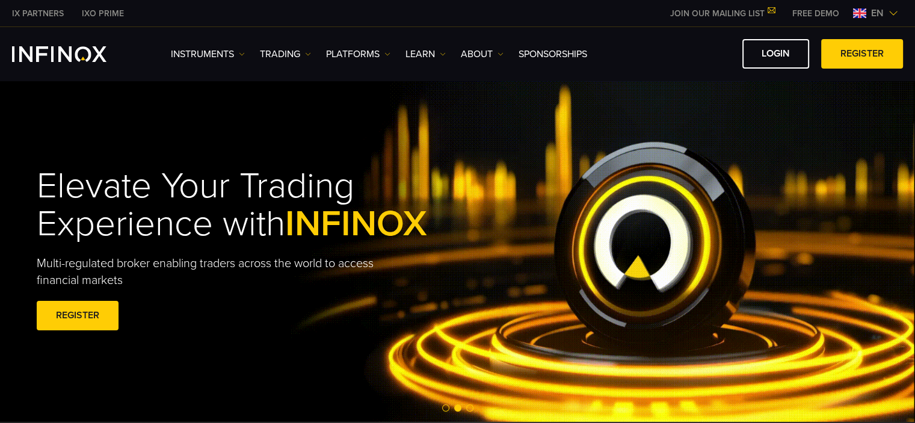 The image size is (915, 423). Describe the element at coordinates (722, 13) in the screenshot. I see `a: JOIN OUR MAILING LIST` at that location.